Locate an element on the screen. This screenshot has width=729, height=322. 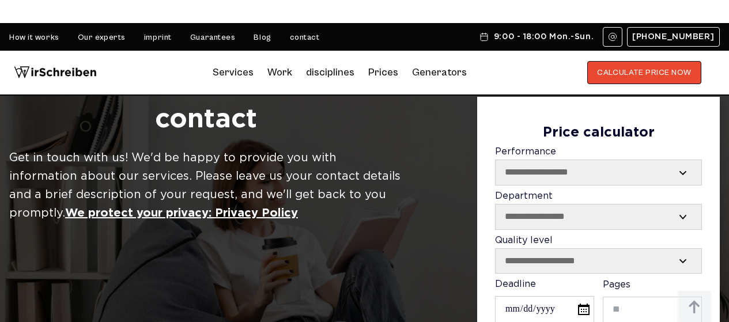
font: 9:00 - 18:00 Mon.-Sun. is located at coordinates (544, 37).